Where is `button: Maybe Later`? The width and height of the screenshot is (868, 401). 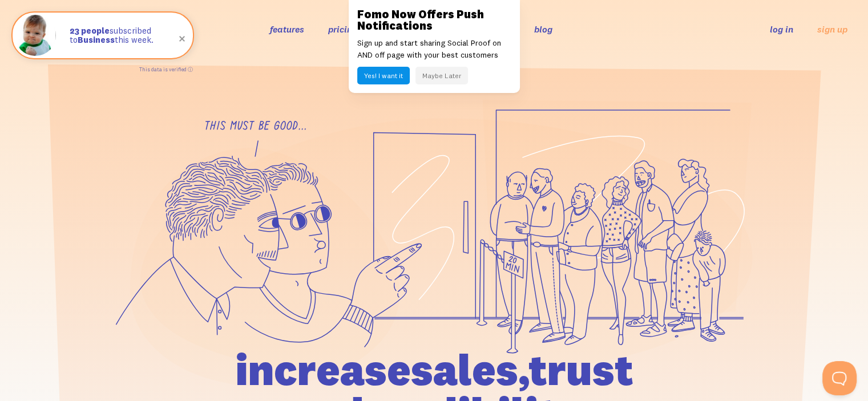 button: Maybe Later is located at coordinates (442, 76).